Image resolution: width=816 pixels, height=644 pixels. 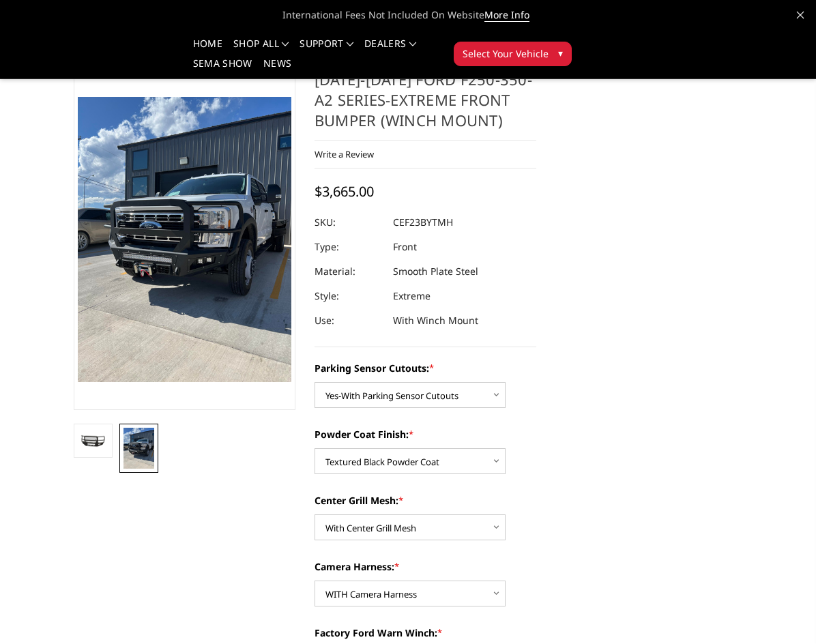 What do you see at coordinates (425, 434) in the screenshot?
I see `label: Powder Coat Finish:` at bounding box center [425, 434].